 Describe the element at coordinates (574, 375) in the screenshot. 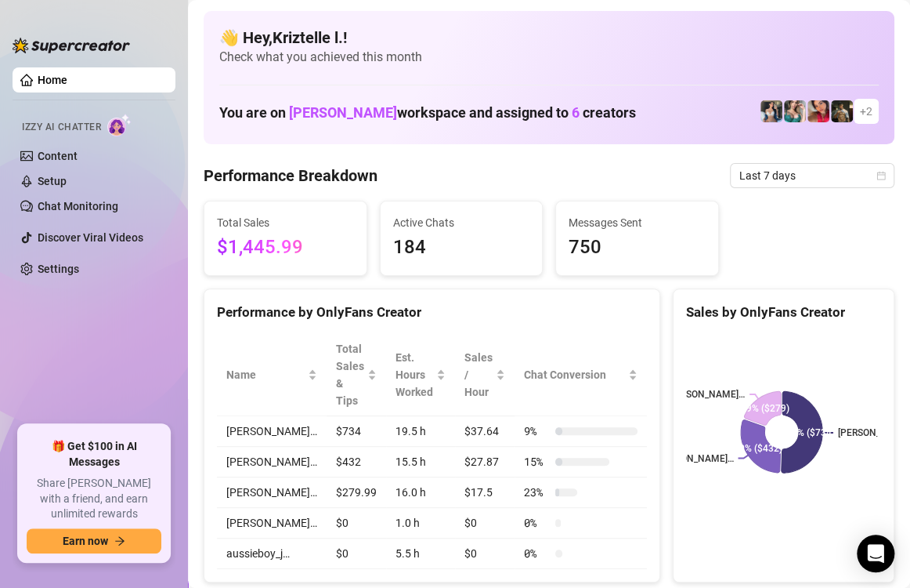

I see `span: Chat Conversion` at that location.